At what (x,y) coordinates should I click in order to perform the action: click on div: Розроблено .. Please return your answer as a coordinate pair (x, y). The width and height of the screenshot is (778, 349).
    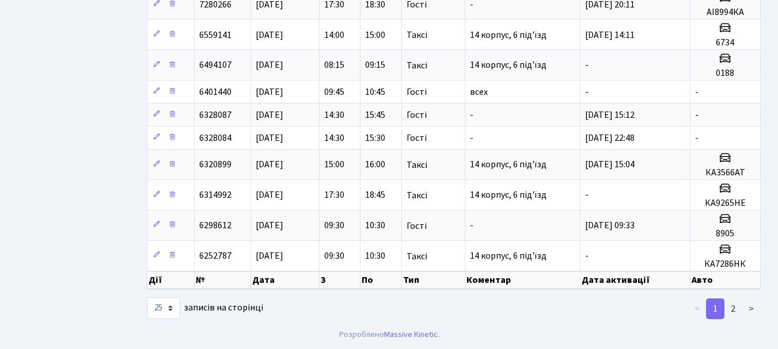
    Looking at the image, I should click on (389, 335).